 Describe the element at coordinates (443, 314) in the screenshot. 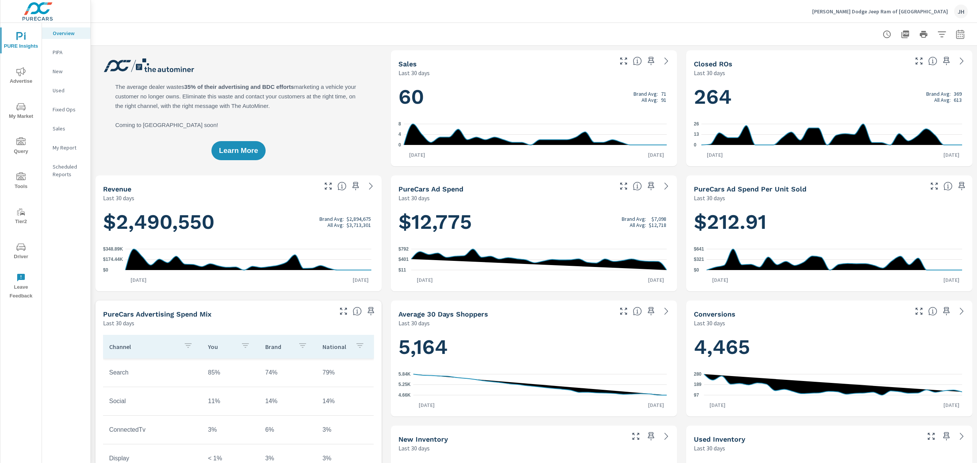

I see `h5: Average 30 Days Shoppers` at that location.